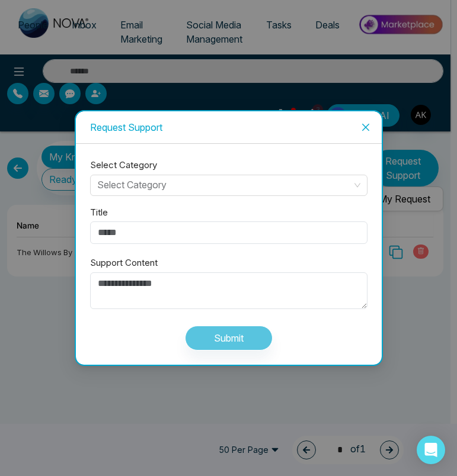  Describe the element at coordinates (99, 213) in the screenshot. I see `label: Title` at that location.